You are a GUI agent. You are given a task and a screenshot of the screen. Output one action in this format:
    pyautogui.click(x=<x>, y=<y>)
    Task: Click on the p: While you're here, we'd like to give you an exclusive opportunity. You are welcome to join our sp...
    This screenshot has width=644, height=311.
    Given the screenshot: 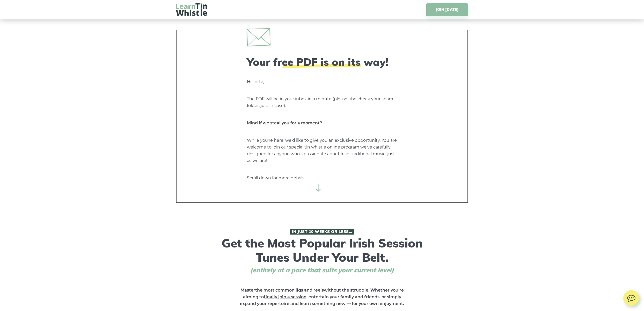 What is the action you would take?
    pyautogui.click(x=322, y=151)
    